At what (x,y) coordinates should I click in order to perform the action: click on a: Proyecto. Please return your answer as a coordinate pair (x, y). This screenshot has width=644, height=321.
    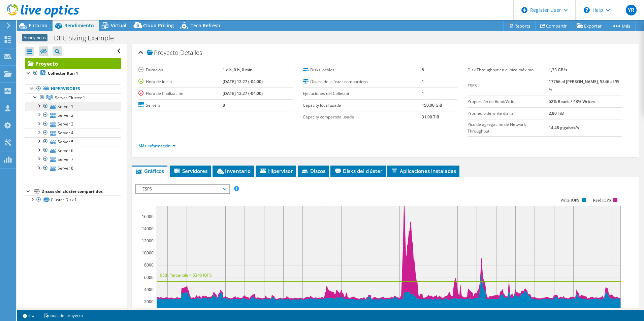
    Looking at the image, I should click on (73, 64).